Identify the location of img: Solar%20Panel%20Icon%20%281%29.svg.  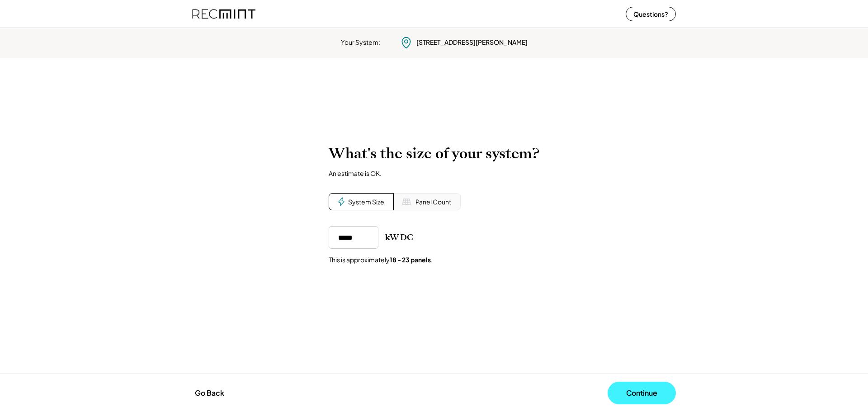
(407, 202).